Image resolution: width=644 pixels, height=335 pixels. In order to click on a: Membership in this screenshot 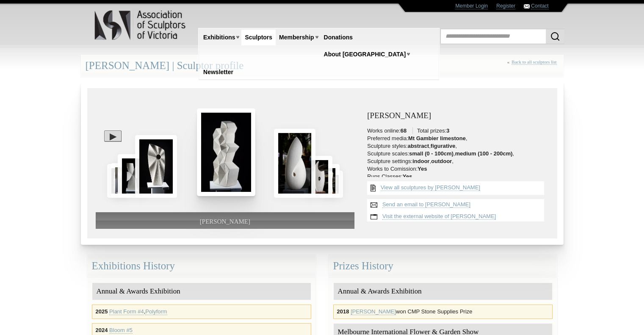, I will do `click(296, 37)`.